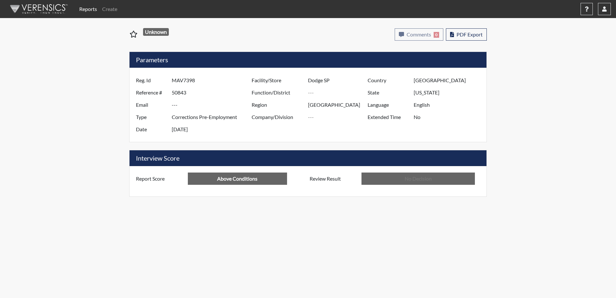 This screenshot has height=298, width=616. What do you see at coordinates (156, 32) in the screenshot?
I see `span: Unknown` at bounding box center [156, 32].